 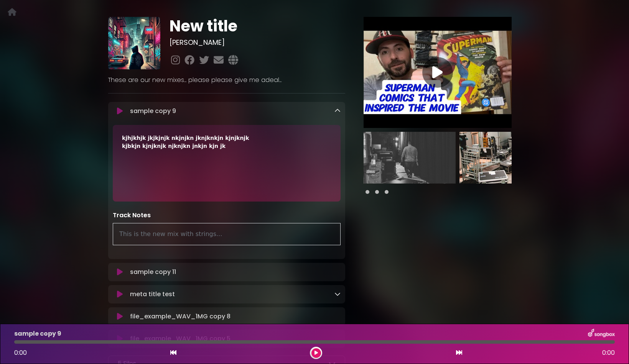 What do you see at coordinates (227, 80) in the screenshot?
I see `p: These are our new mixes... please please give me adeal...` at bounding box center [227, 80].